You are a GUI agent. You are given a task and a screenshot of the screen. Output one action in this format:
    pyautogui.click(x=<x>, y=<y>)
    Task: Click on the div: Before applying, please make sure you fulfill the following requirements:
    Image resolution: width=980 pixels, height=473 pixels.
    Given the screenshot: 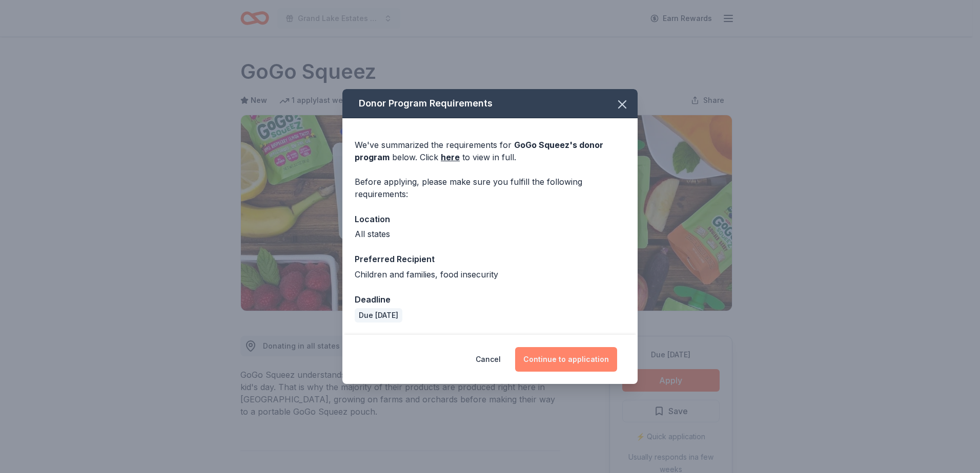 What is the action you would take?
    pyautogui.click(x=490, y=188)
    